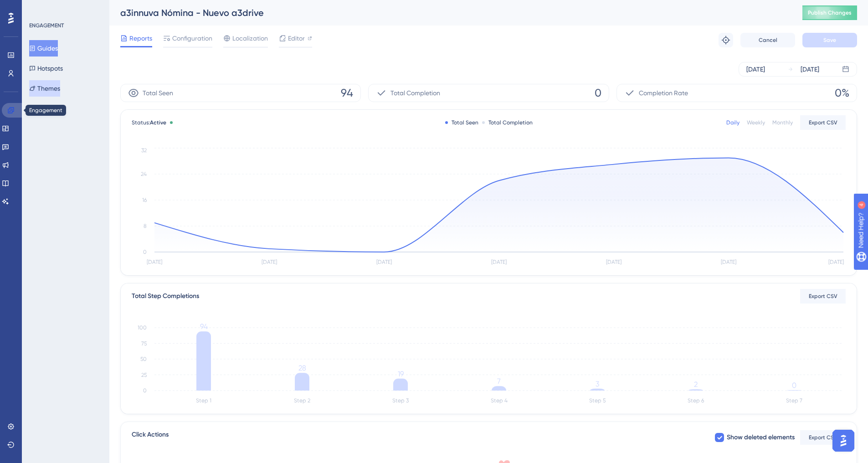 Image resolution: width=868 pixels, height=463 pixels. Describe the element at coordinates (760, 437) in the screenshot. I see `span: Show deleted elements` at that location.